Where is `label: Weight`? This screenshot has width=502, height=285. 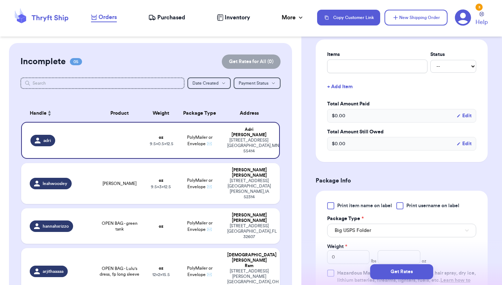 label: Weight is located at coordinates (337, 247).